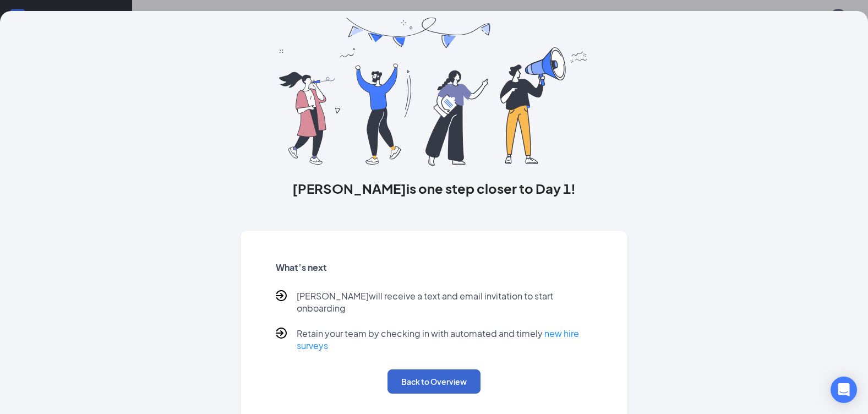 The height and width of the screenshot is (414, 868). What do you see at coordinates (434, 91) in the screenshot?
I see `img: you are all set` at bounding box center [434, 91].